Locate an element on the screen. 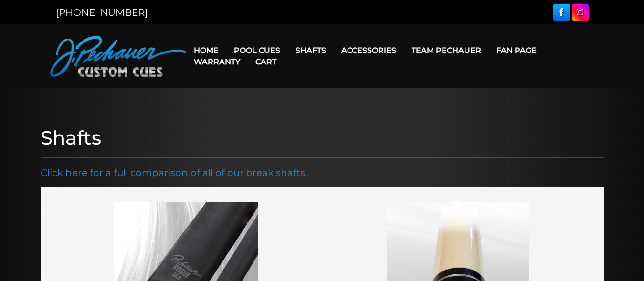 The height and width of the screenshot is (281, 644). img: Pechauer Custom Cues is located at coordinates (118, 56).